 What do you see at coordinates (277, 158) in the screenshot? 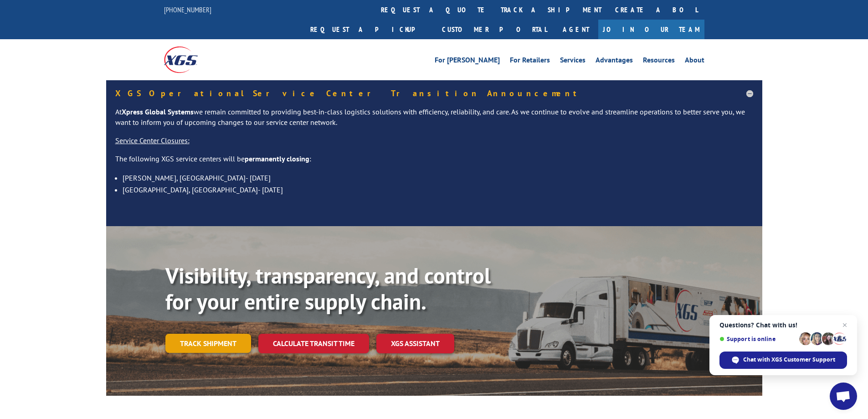
I see `strong: permanently closing` at bounding box center [277, 158].